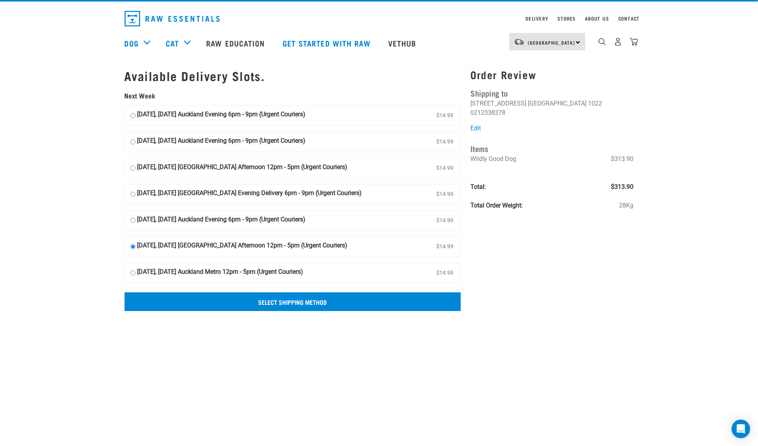 Image resolution: width=758 pixels, height=446 pixels. What do you see at coordinates (629, 18) in the screenshot?
I see `a: Contact` at bounding box center [629, 18].